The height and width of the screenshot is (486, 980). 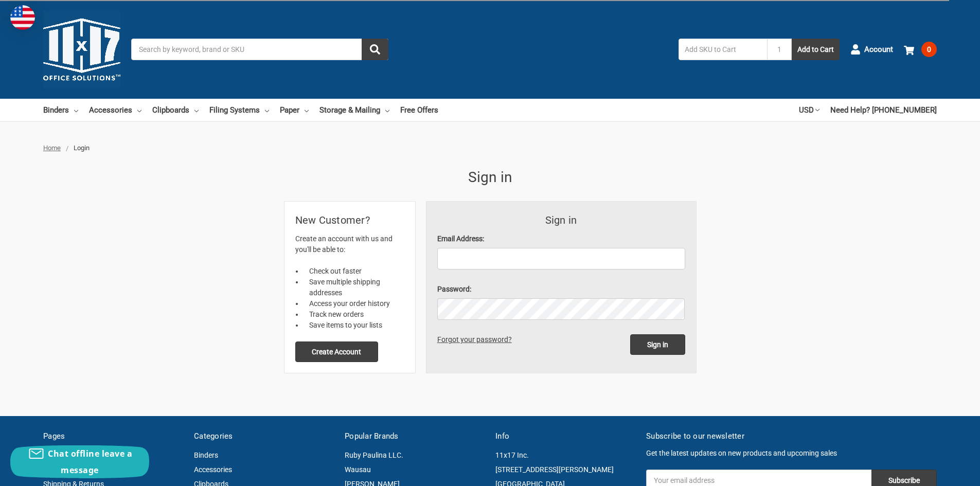 What do you see at coordinates (23, 17) in the screenshot?
I see `img: duty and tax information for United States` at bounding box center [23, 17].